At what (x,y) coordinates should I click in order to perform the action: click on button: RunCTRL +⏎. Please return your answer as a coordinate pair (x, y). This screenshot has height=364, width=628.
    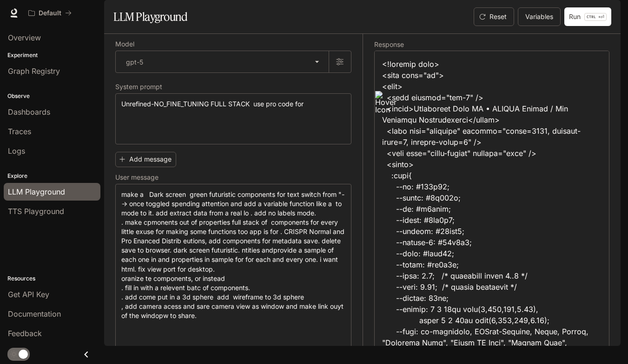
    Looking at the image, I should click on (587, 17).